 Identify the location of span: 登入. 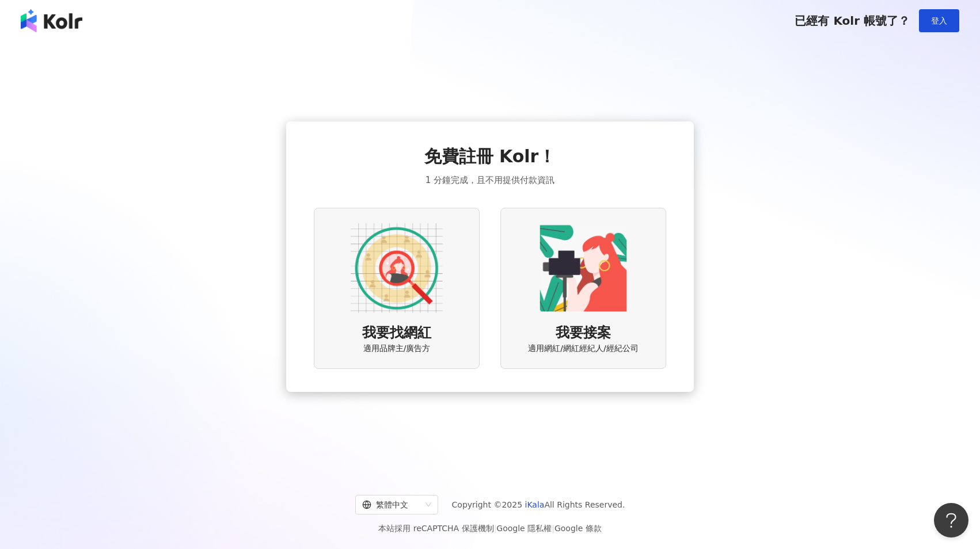
(939, 21).